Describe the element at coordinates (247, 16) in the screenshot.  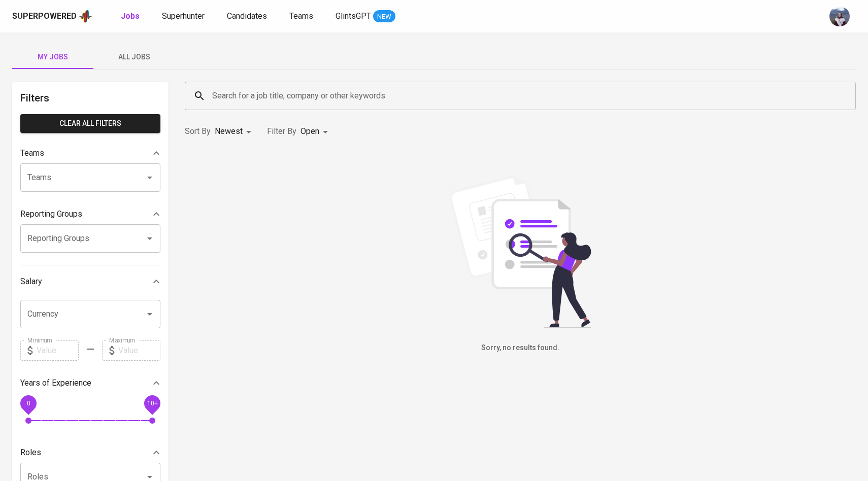
I see `a: Candidates` at that location.